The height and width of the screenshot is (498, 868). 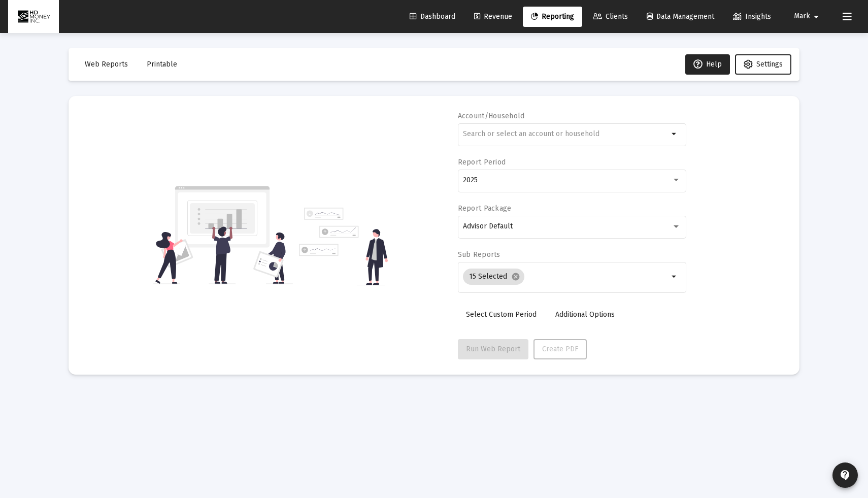 What do you see at coordinates (809, 16) in the screenshot?
I see `button: Mark` at bounding box center [809, 16].